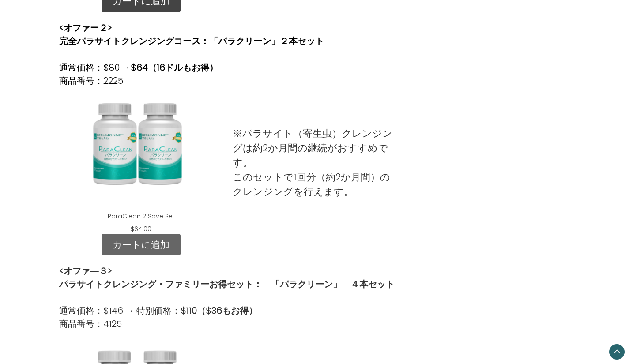 This screenshot has height=364, width=629. What do you see at coordinates (86, 28) in the screenshot?
I see `strong: <オファー２>` at bounding box center [86, 28].